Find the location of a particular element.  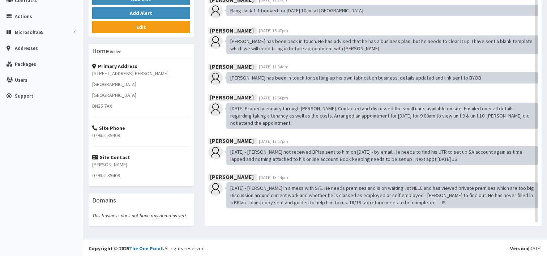

span: Packages is located at coordinates (25, 64).